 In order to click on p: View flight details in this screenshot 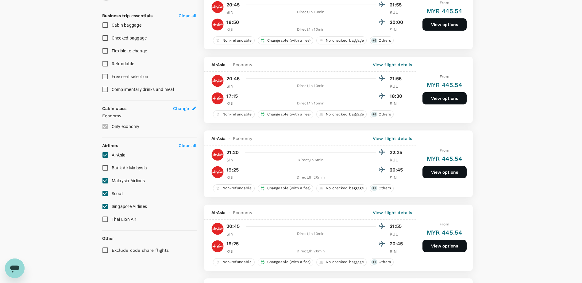, I will do `click(392, 139)`.